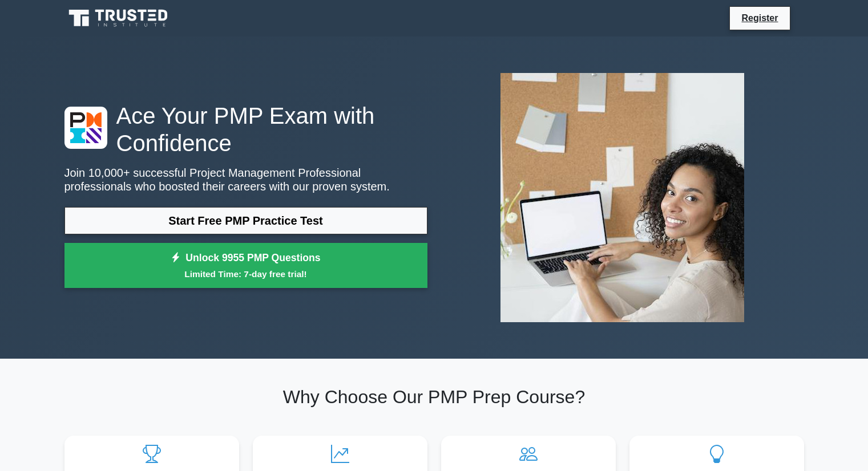  What do you see at coordinates (246, 129) in the screenshot?
I see `h1: Ace Your PMP Exam with Confidence` at bounding box center [246, 129].